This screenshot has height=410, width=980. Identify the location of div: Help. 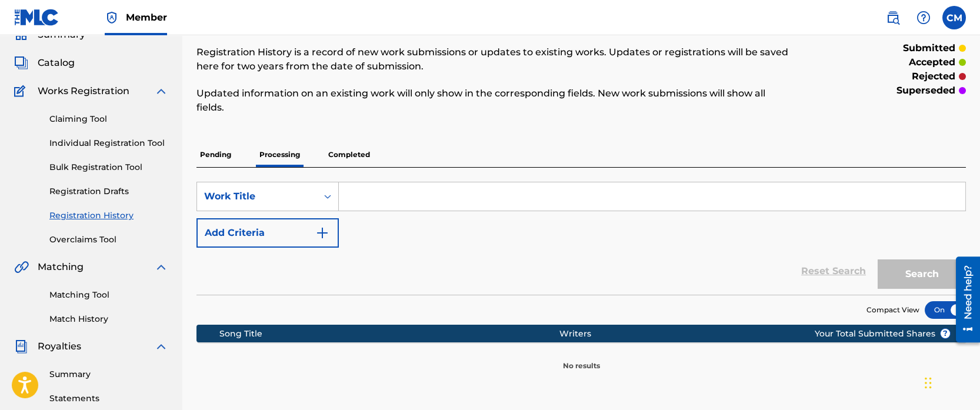
(924, 18).